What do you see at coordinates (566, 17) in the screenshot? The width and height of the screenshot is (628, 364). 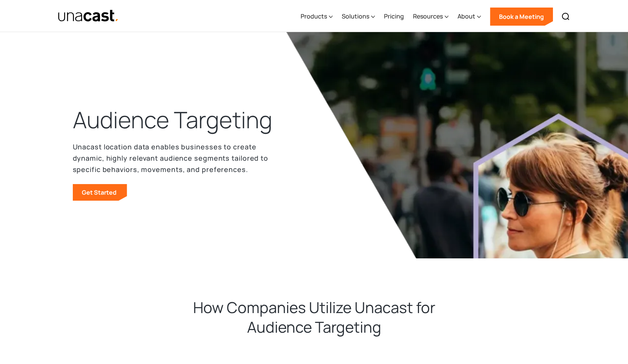 I see `img: Search icon` at bounding box center [566, 17].